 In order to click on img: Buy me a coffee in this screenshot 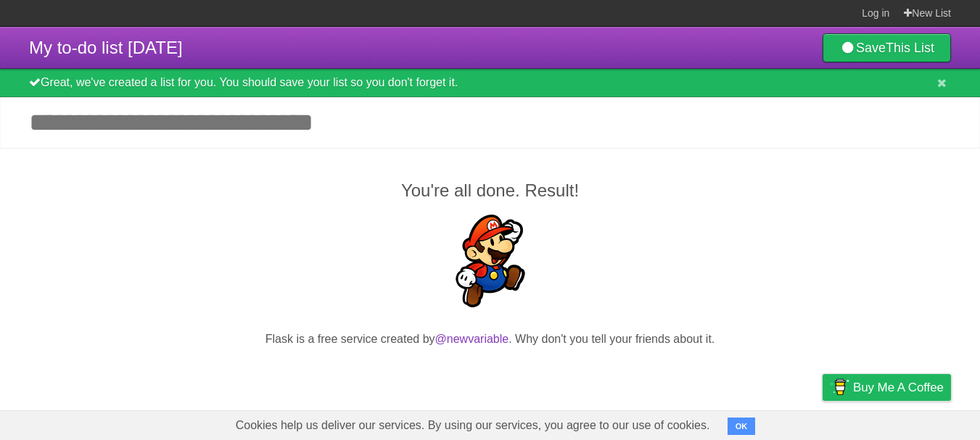, I will do `click(839, 387)`.